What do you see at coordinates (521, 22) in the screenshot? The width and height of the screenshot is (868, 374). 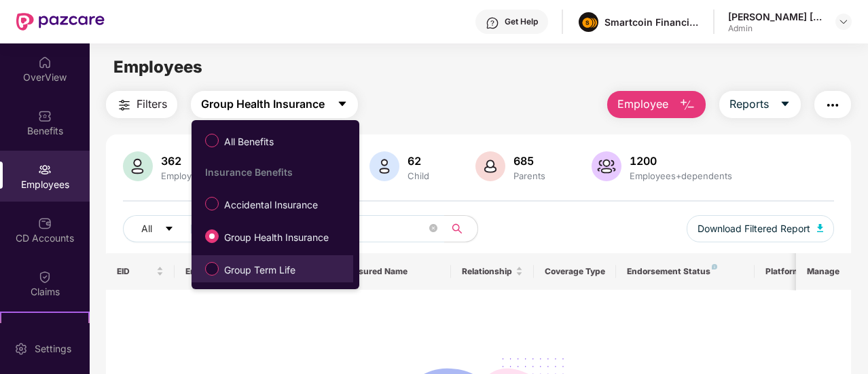 I see `div: Get Help` at bounding box center [521, 22].